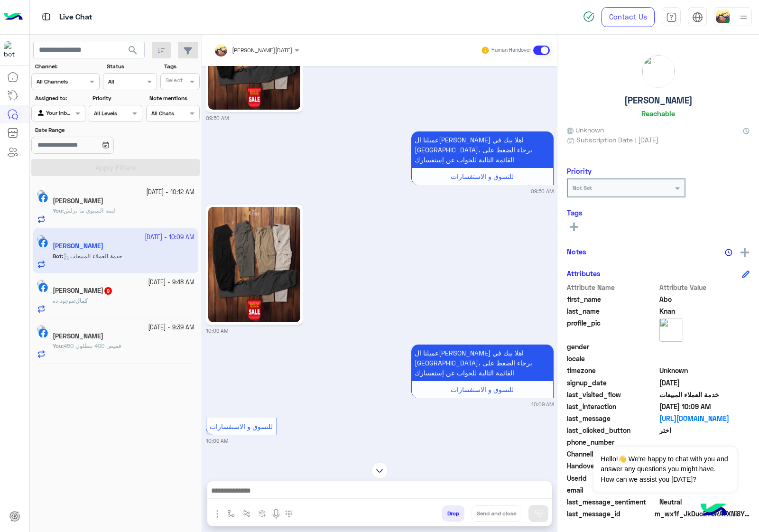 This screenshot has width=759, height=532. I want to click on span: Attribute Name, so click(612, 287).